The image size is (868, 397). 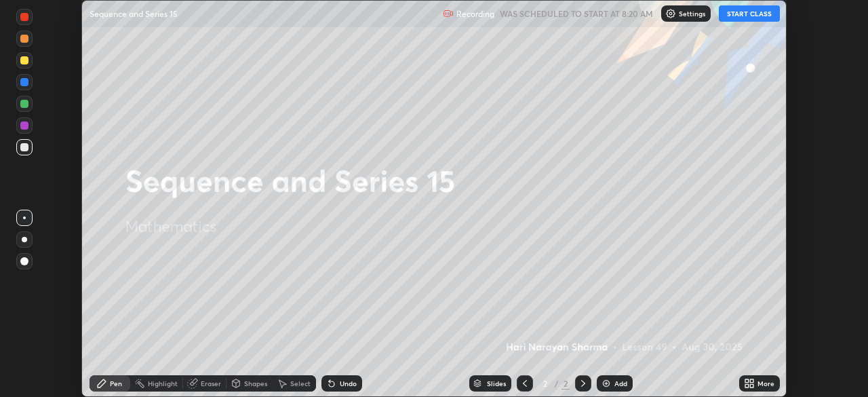 What do you see at coordinates (671, 14) in the screenshot?
I see `img: class-settings-icons` at bounding box center [671, 14].